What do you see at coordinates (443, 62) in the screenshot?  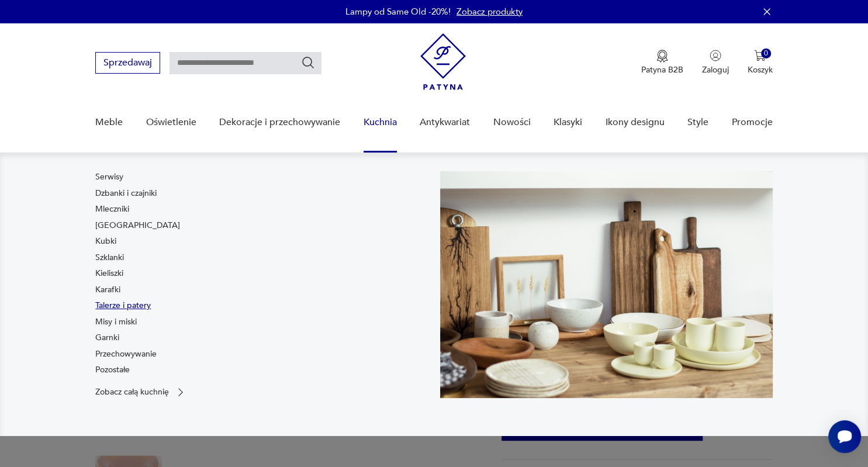 I see `img: Patyna - sklep z meblami i dekoracjami vintage` at bounding box center [443, 62].